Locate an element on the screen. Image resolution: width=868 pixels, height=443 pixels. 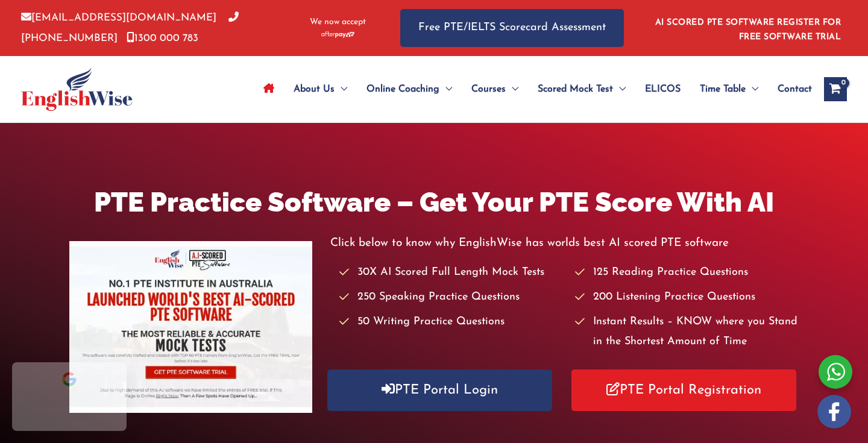
a: Time TableMenu Toggle is located at coordinates (729, 89).